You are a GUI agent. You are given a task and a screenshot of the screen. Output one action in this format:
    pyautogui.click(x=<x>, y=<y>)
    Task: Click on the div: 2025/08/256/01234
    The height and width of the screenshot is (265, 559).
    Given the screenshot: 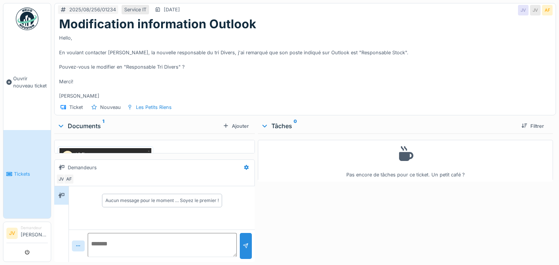 What is the action you would take?
    pyautogui.click(x=93, y=9)
    